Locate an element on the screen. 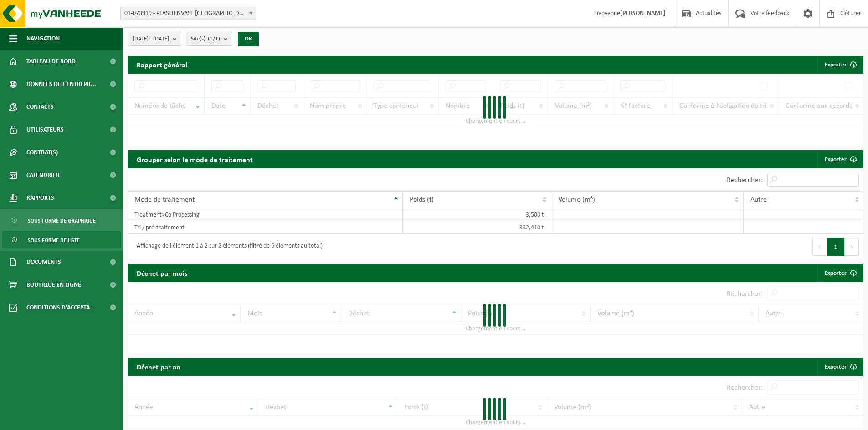 The image size is (868, 430). span: Autre is located at coordinates (759, 200).